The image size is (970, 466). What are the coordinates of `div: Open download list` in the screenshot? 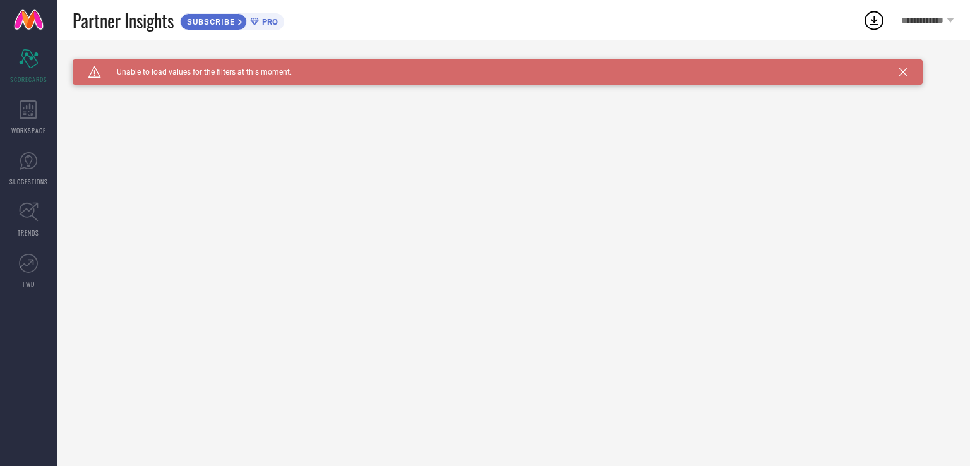 It's located at (874, 20).